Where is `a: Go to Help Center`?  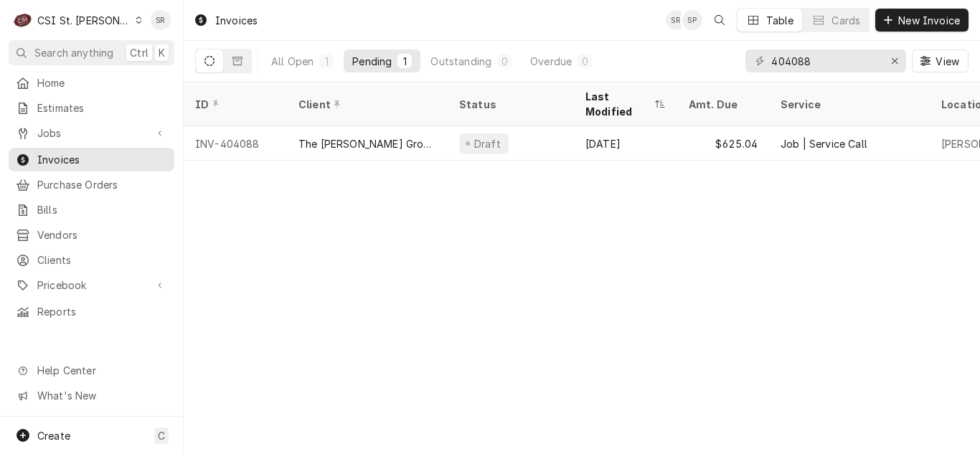
a: Go to Help Center is located at coordinates (91, 370).